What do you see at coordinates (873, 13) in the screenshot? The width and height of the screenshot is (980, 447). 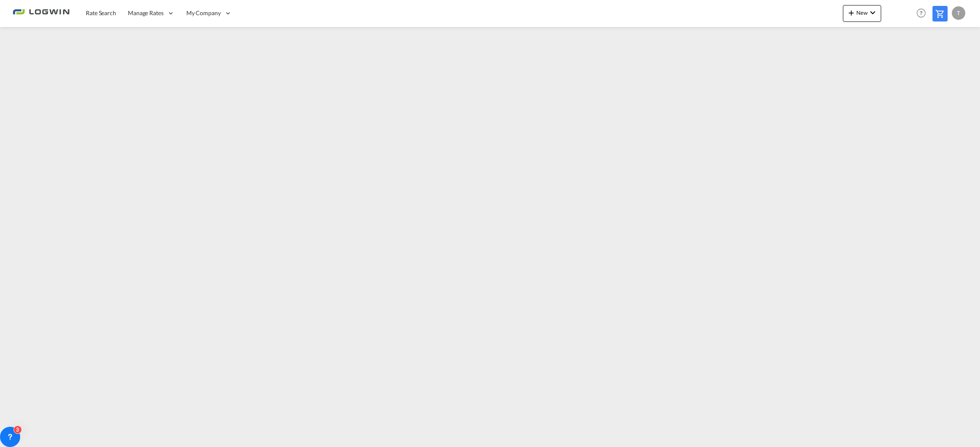 I see `md-icon: icon-chevron-down` at bounding box center [873, 13].